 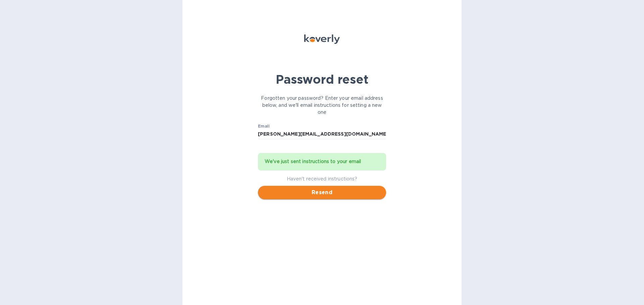 What do you see at coordinates (322, 135) in the screenshot?
I see `input: Email` at bounding box center [322, 135].